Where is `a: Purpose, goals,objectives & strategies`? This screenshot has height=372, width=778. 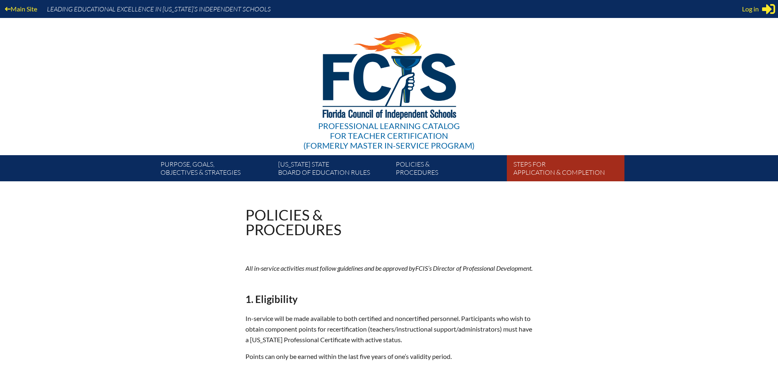
a: Purpose, goals,objectives & strategies is located at coordinates (216, 170).